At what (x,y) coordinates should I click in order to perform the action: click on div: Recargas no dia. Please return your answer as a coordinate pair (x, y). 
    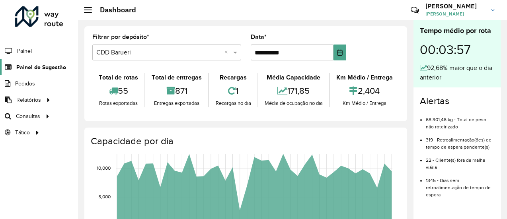
    Looking at the image, I should click on (233, 104).